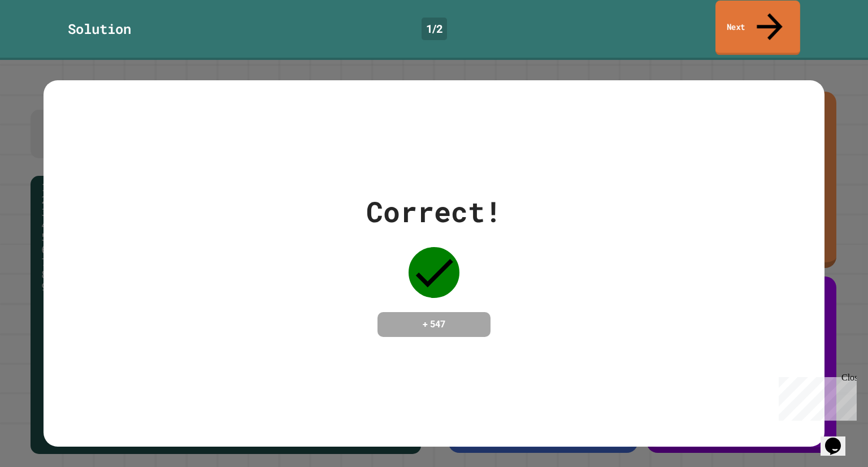  What do you see at coordinates (434, 325) in the screenshot?
I see `h4: + 547` at bounding box center [434, 325].